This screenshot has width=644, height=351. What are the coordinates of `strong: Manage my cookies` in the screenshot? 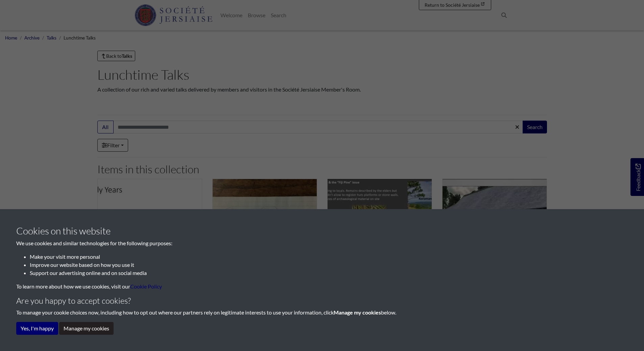 It's located at (357, 312).